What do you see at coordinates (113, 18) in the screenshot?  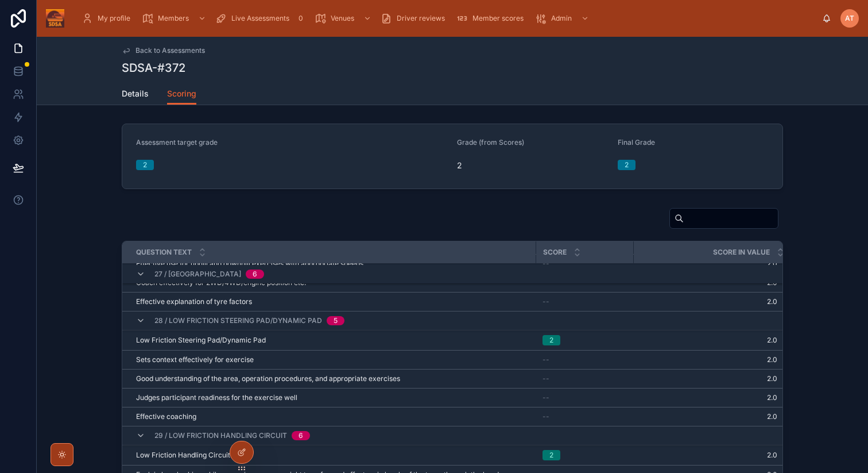 I see `span: My profile` at bounding box center [113, 18].